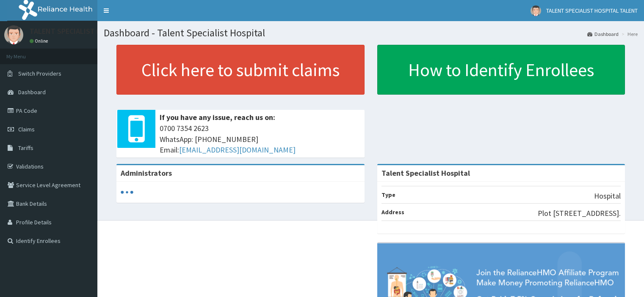  Describe the element at coordinates (592, 11) in the screenshot. I see `span: TALENT SPECIALIST HOSPITAL TALENT` at that location.